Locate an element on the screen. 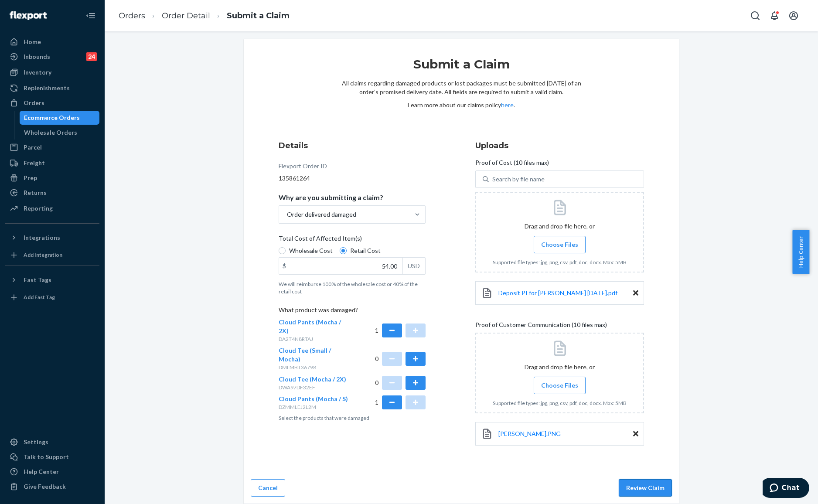 Image resolution: width=818 pixels, height=504 pixels. button: Talk to Support is located at coordinates (52, 457).